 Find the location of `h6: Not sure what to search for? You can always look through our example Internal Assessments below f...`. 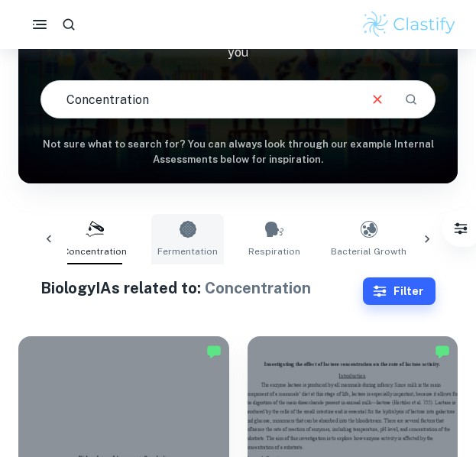

h6: Not sure what to search for? You can always look through our example Internal Assessments below f... is located at coordinates (238, 152).